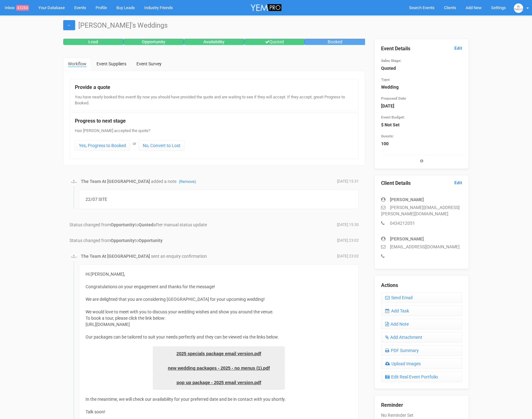 The width and height of the screenshot is (532, 419). Describe the element at coordinates (421, 405) in the screenshot. I see `legend: Reminder` at that location.